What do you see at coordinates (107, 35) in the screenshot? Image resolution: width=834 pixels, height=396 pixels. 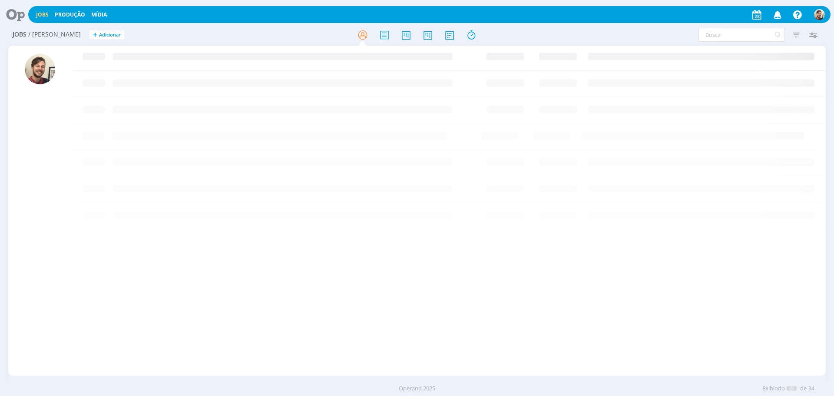 I see `button: +Adicionar` at bounding box center [107, 35].